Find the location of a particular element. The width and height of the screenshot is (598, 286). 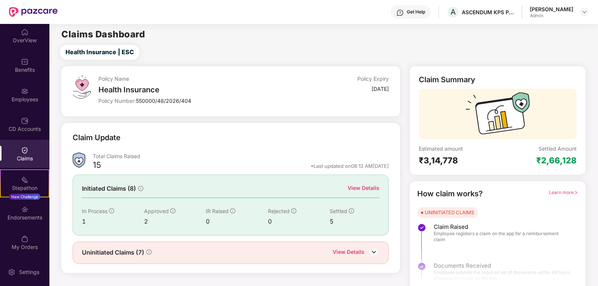

span: Approved is located at coordinates (156, 211).